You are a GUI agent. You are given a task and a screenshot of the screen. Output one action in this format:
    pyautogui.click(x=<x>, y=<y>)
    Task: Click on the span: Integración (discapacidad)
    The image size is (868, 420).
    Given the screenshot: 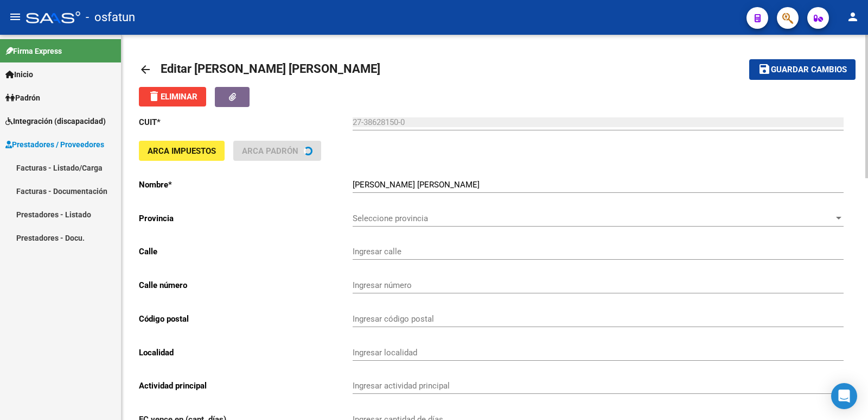 What is the action you would take?
    pyautogui.click(x=56, y=121)
    